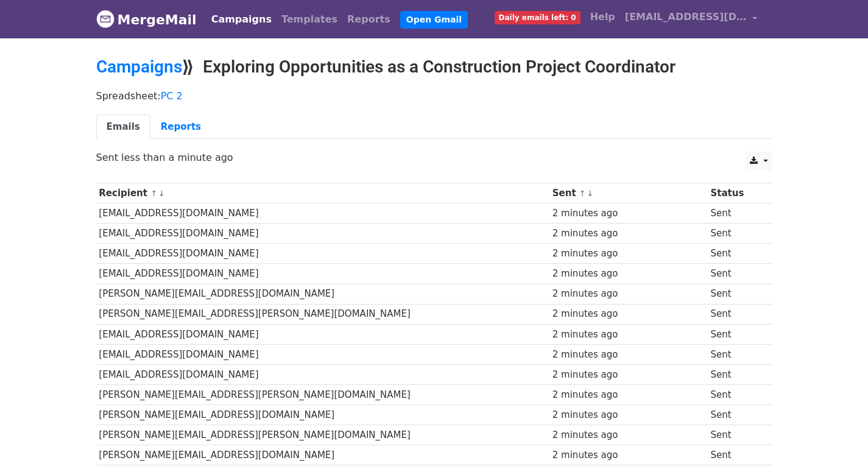 This screenshot has width=868, height=466. Describe the element at coordinates (434, 157) in the screenshot. I see `p: Sent less than a minute ago` at that location.